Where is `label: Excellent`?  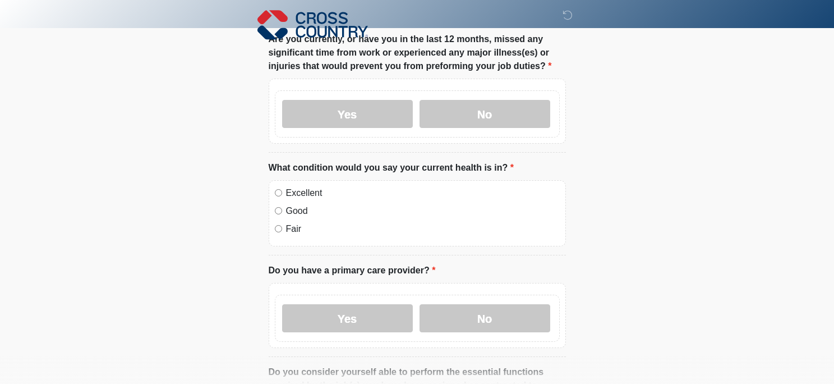 label: Excellent is located at coordinates (423, 193).